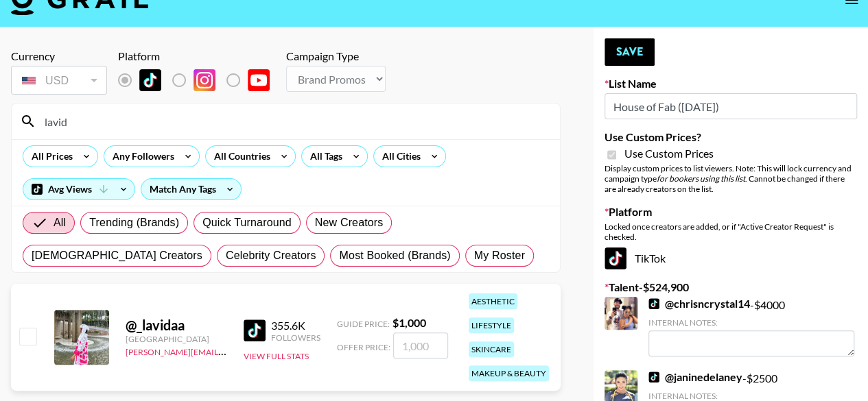 This screenshot has height=401, width=868. I want to click on div: All Countries, so click(239, 156).